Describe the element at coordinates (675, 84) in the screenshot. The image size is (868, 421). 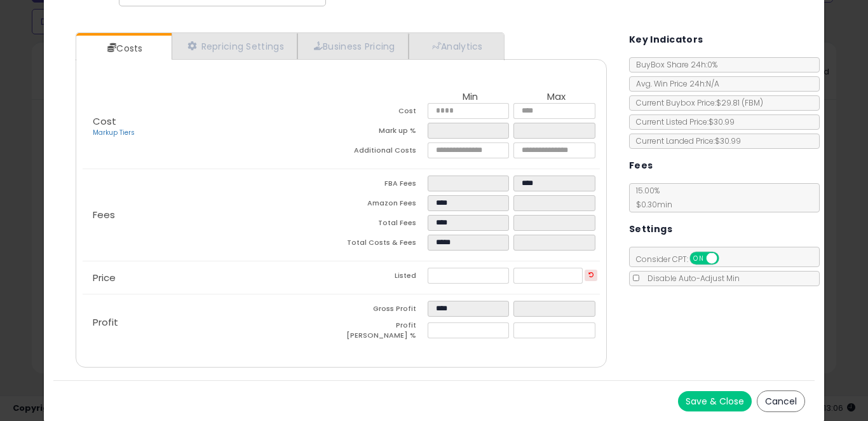
I see `span: Avg. Win Price 24h: N/A` at that location.